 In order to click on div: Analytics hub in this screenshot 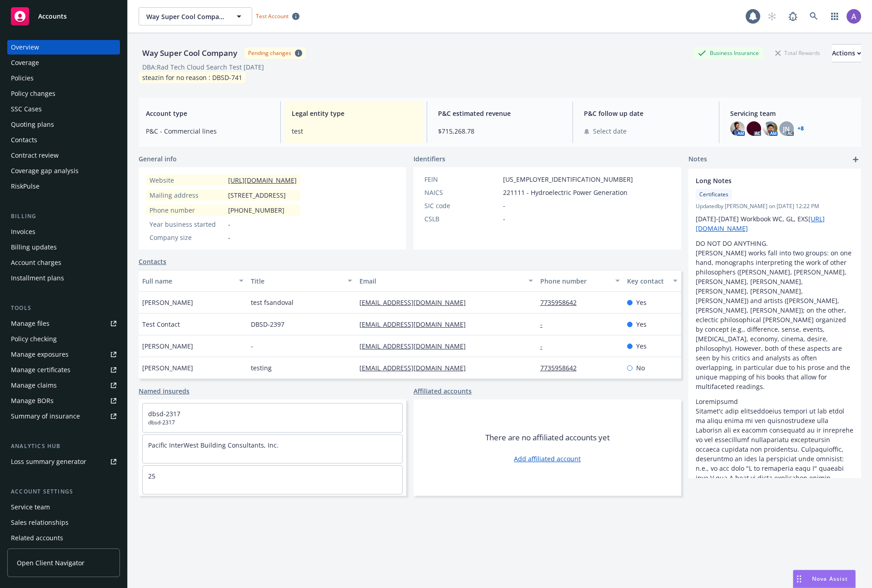, I will do `click(64, 446)`.